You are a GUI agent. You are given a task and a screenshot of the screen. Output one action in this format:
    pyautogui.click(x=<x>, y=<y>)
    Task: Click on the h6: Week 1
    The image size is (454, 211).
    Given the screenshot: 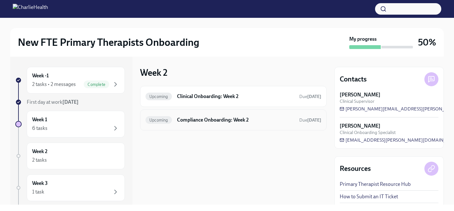 What is the action you would take?
    pyautogui.click(x=40, y=120)
    